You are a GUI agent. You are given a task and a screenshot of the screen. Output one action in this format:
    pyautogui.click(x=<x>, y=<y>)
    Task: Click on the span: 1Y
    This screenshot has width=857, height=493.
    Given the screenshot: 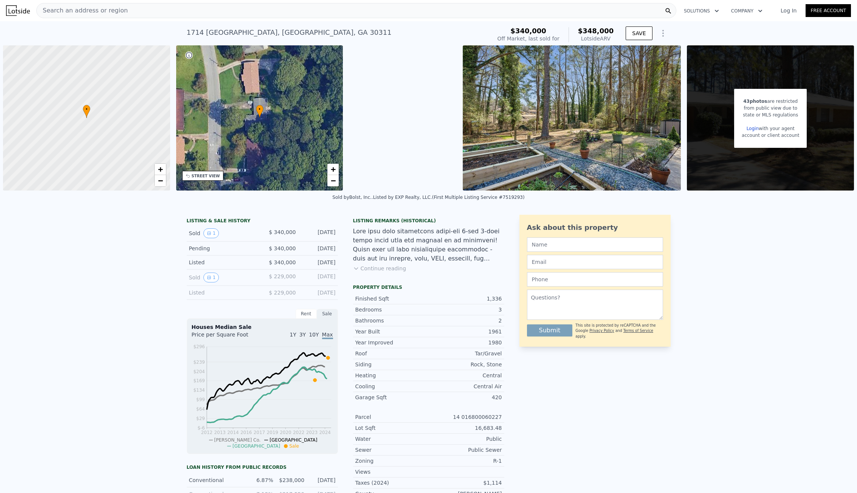 What is the action you would take?
    pyautogui.click(x=293, y=334)
    